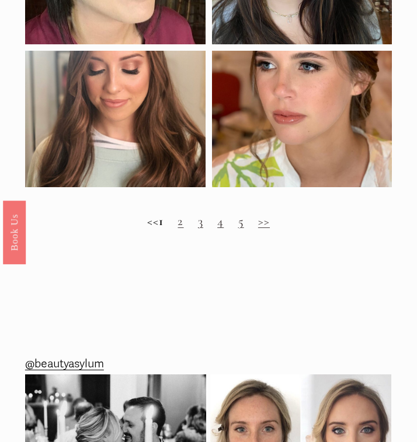 This screenshot has height=442, width=417. What do you see at coordinates (64, 364) in the screenshot?
I see `a: @beautyasylum` at bounding box center [64, 364].